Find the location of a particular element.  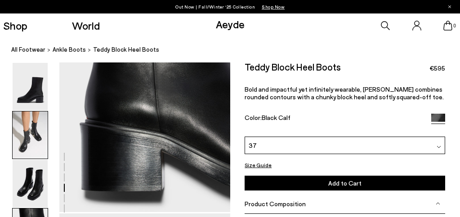

span: 37 is located at coordinates (253, 145).